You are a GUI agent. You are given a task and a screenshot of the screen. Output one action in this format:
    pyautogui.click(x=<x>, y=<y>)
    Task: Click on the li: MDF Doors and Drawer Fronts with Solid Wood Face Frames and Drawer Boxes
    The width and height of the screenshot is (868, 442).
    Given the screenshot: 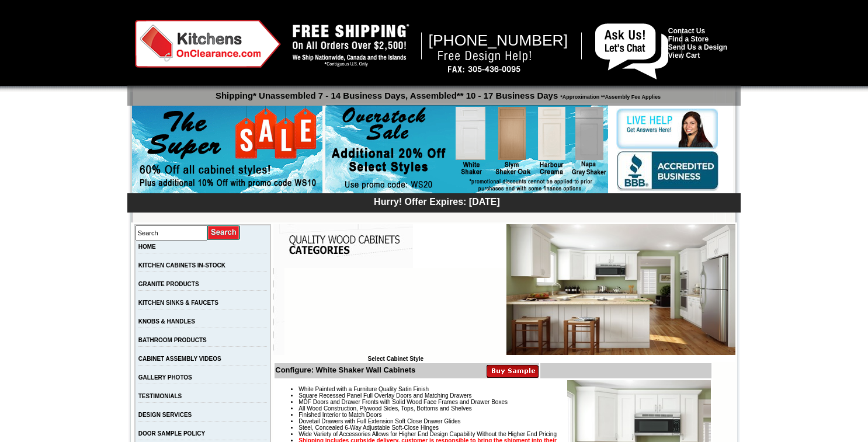 What is the action you would take?
    pyautogui.click(x=504, y=402)
    